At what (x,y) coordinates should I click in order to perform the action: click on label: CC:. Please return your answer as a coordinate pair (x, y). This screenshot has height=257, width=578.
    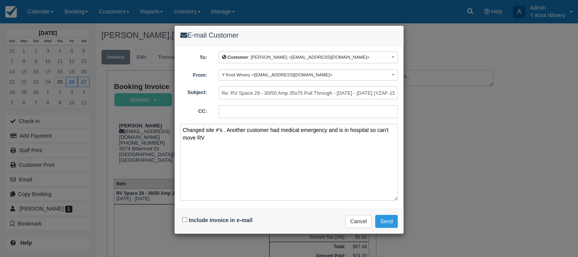
    Looking at the image, I should click on (194, 110).